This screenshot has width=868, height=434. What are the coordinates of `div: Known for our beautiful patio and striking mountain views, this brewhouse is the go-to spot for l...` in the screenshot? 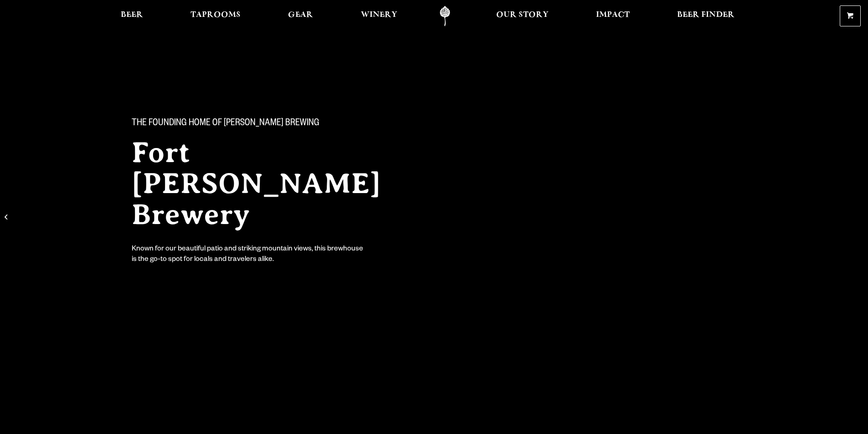 It's located at (248, 256).